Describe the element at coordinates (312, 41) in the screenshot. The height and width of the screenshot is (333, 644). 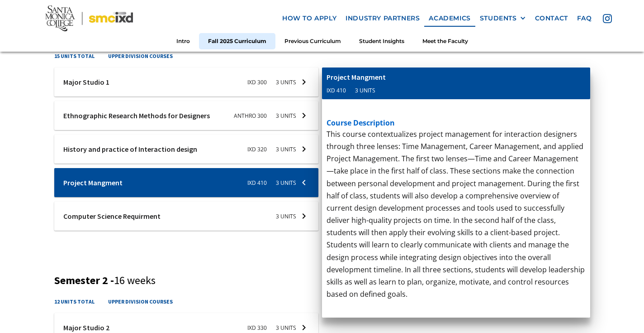
I see `a: Previous Curriculum` at that location.